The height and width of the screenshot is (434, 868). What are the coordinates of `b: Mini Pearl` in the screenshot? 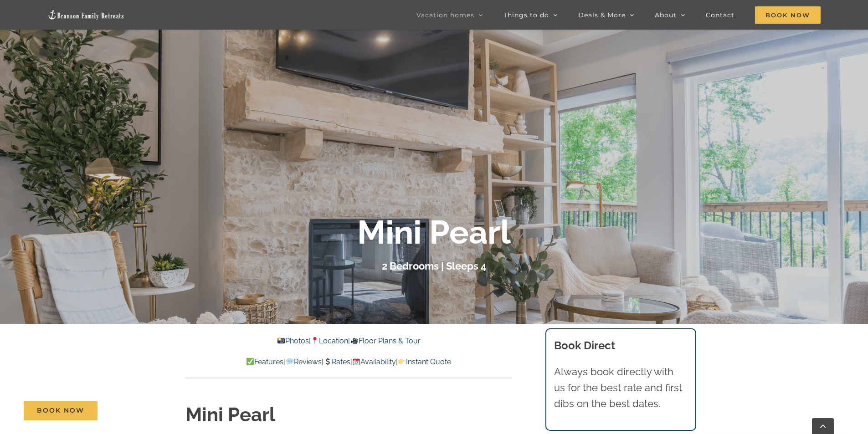 It's located at (434, 232).